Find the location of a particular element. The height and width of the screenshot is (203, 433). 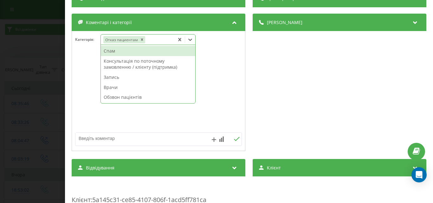

div: Open Intercom Messenger is located at coordinates (419, 175).